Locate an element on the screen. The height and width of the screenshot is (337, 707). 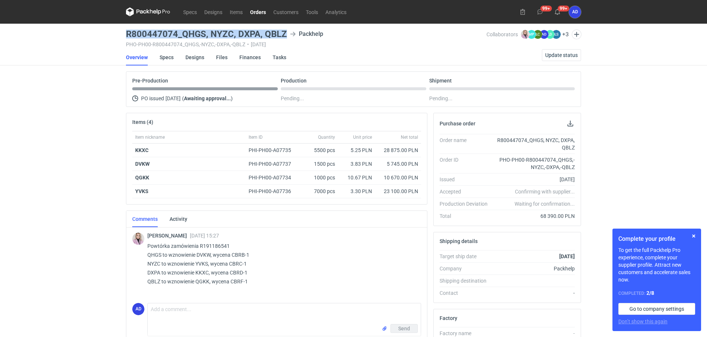
span: Update status is located at coordinates (562, 55).